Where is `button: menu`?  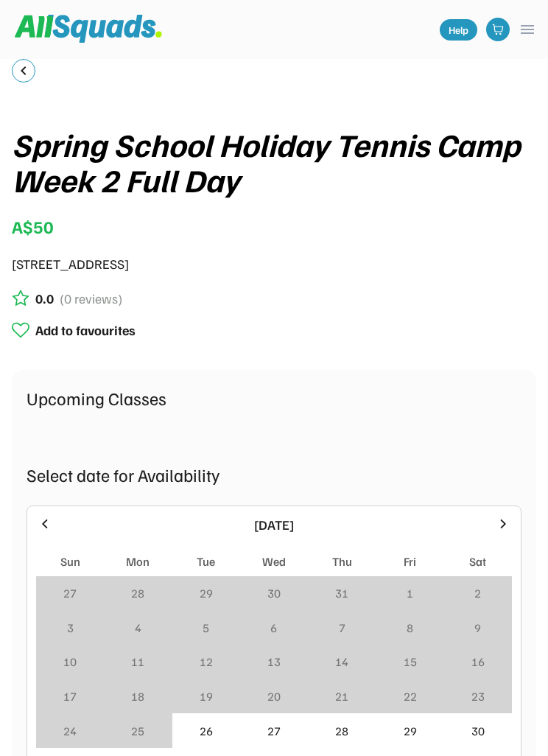 button: menu is located at coordinates (528, 29).